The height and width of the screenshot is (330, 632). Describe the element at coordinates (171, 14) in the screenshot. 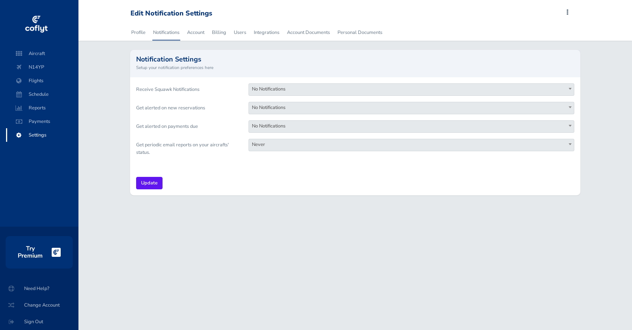

I see `div: Edit Notification Settings` at that location.